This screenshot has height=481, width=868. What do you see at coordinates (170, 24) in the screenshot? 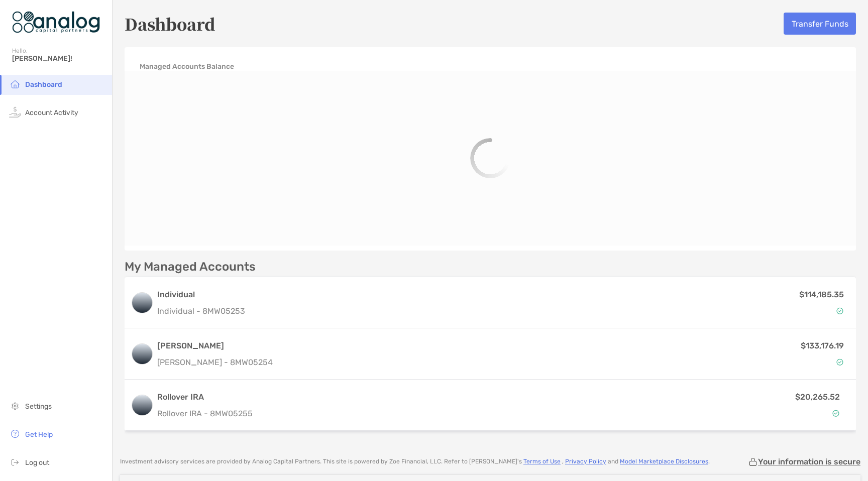
I see `h5: Dashboard` at bounding box center [170, 24].